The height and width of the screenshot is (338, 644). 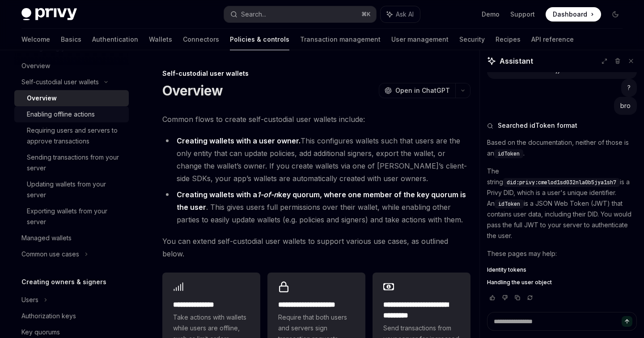 What do you see at coordinates (507, 270) in the screenshot?
I see `span: Identity tokens` at bounding box center [507, 270].